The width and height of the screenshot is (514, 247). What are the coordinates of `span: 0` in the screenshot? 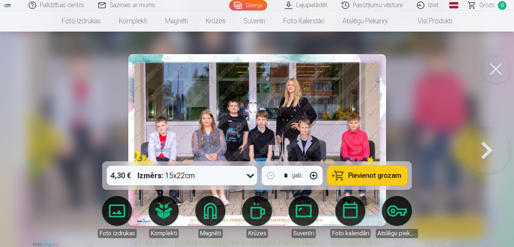 It's located at (502, 5).